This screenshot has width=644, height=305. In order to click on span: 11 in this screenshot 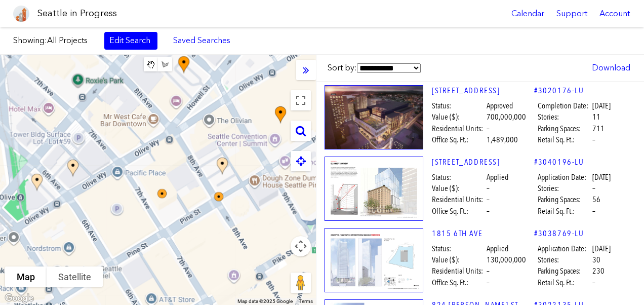, I will do `click(596, 117)`.